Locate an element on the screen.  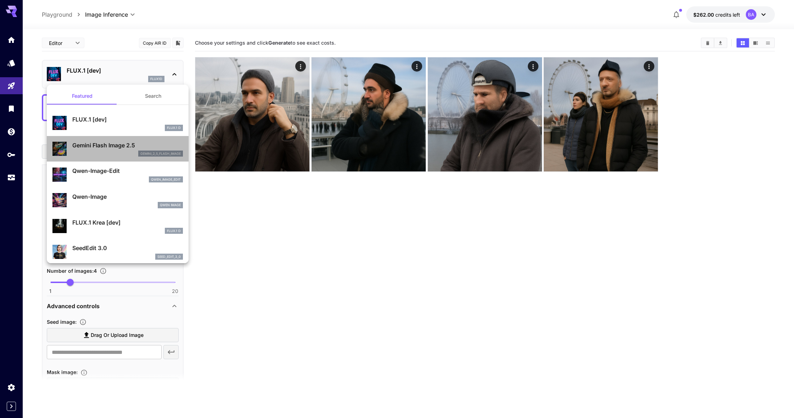
p: Gemini Flash Image 2.5 is located at coordinates (128, 145).